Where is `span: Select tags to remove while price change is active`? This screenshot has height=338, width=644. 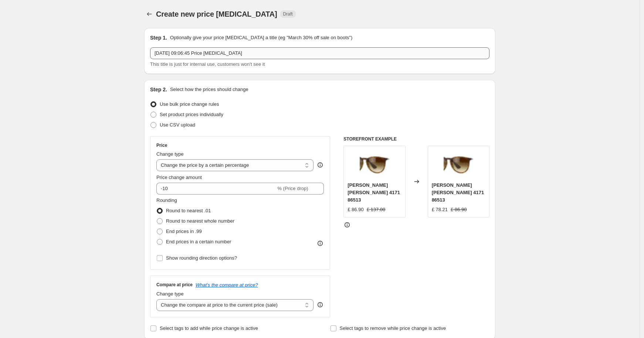 span: Select tags to remove while price change is active is located at coordinates (393, 328).